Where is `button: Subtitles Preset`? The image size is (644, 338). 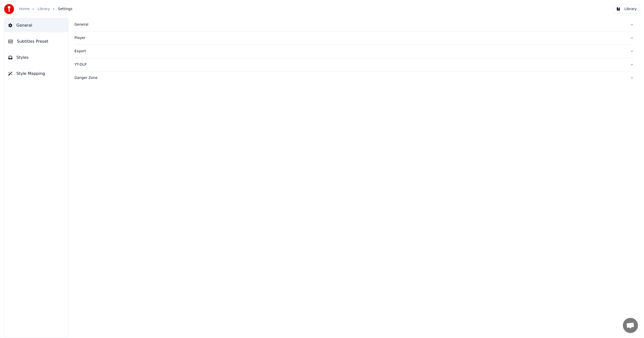 button: Subtitles Preset is located at coordinates (36, 42).